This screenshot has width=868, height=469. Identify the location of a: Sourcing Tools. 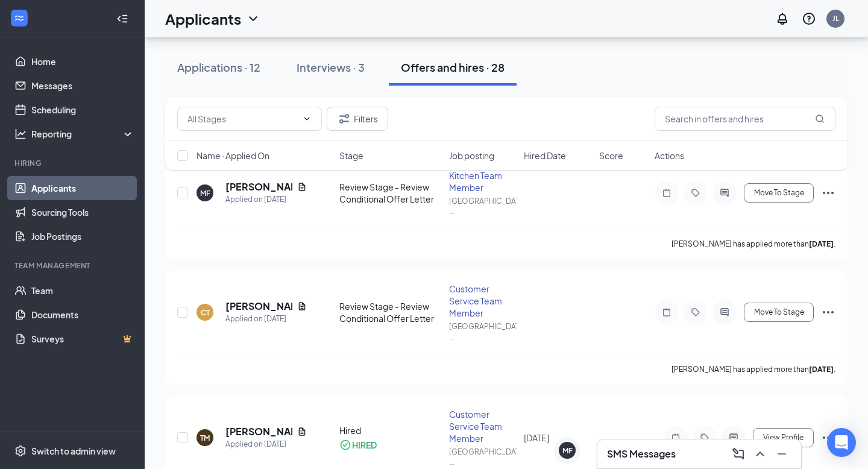
(83, 213).